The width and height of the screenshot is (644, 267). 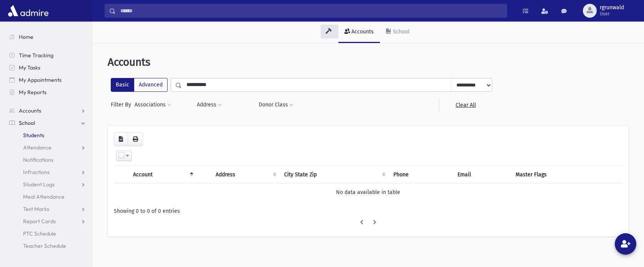 I want to click on a: My Reports, so click(x=47, y=92).